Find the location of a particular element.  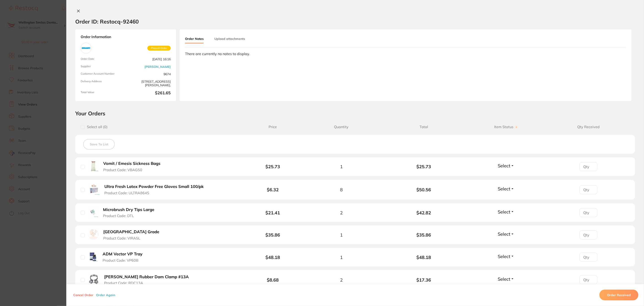

span: Item Status is located at coordinates (506, 127).